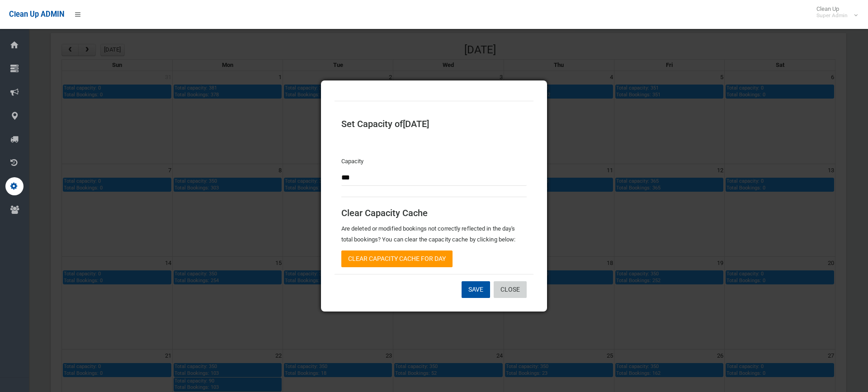  I want to click on h3: Set Capacity of, so click(434, 124).